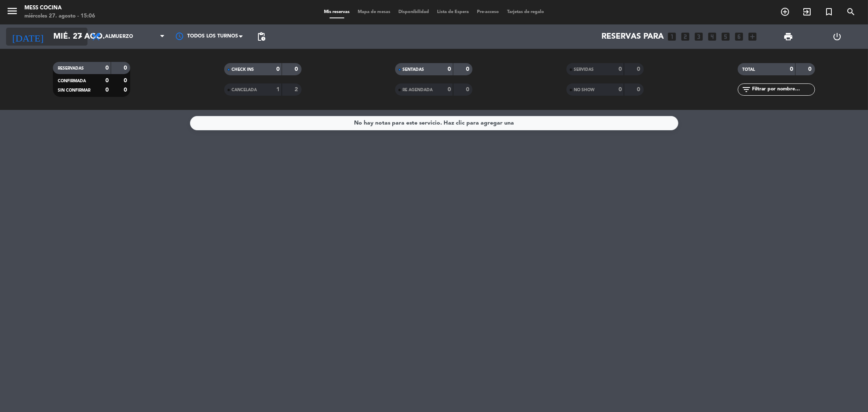  What do you see at coordinates (60, 16) in the screenshot?
I see `div: miércoles 27. agosto - 15:06` at bounding box center [60, 16].